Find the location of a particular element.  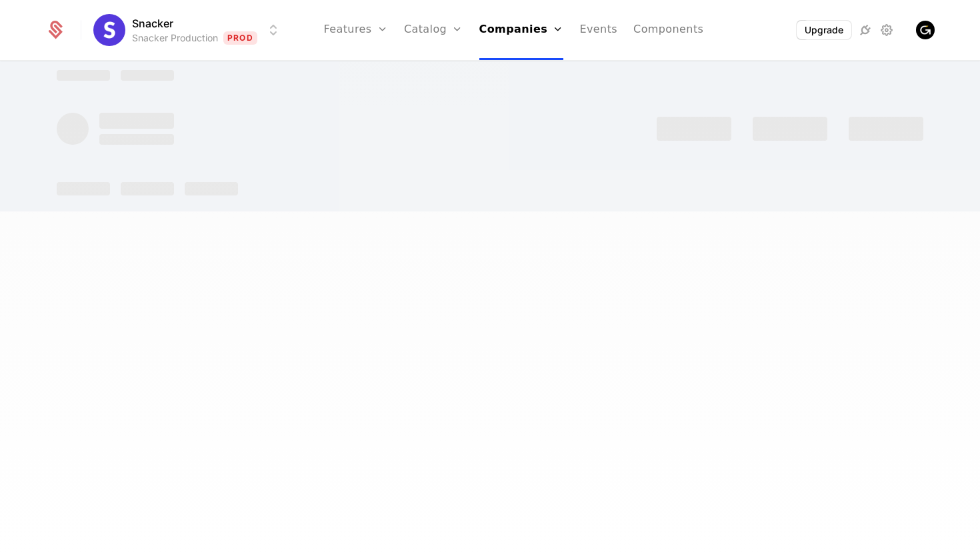

span: Snacker is located at coordinates (153, 23).